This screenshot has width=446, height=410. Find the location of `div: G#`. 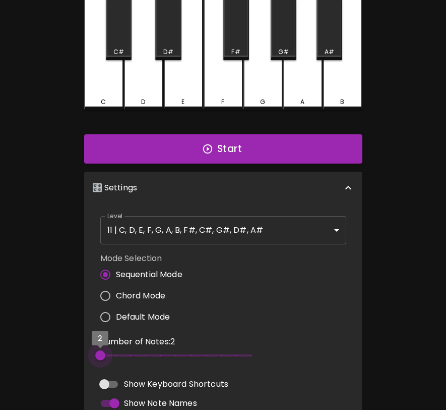

div: G# is located at coordinates (283, 52).